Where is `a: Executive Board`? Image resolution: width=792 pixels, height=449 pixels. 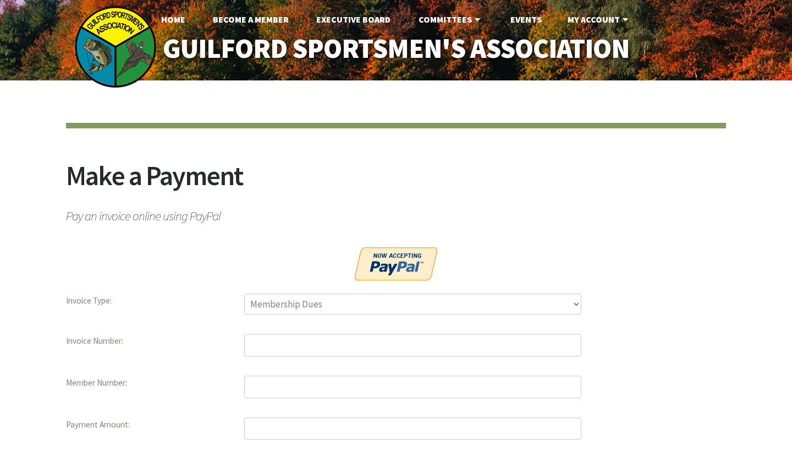
a: Executive Board is located at coordinates (353, 19).